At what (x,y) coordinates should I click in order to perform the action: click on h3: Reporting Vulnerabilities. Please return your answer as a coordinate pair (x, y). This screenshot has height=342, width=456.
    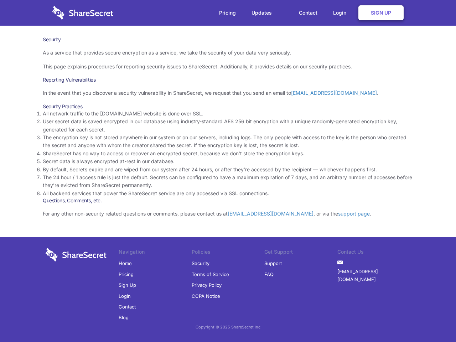
    Looking at the image, I should click on (228, 80).